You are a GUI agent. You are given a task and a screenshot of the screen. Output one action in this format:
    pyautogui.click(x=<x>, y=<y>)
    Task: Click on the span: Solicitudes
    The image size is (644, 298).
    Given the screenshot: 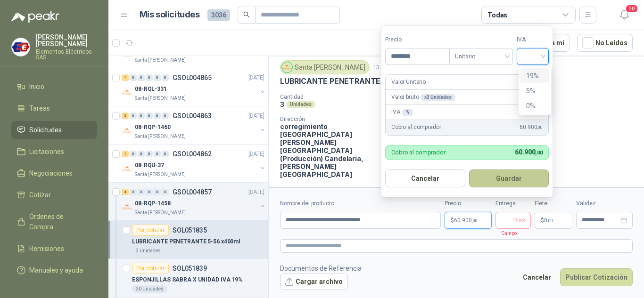 What is the action you would take?
    pyautogui.click(x=45, y=130)
    